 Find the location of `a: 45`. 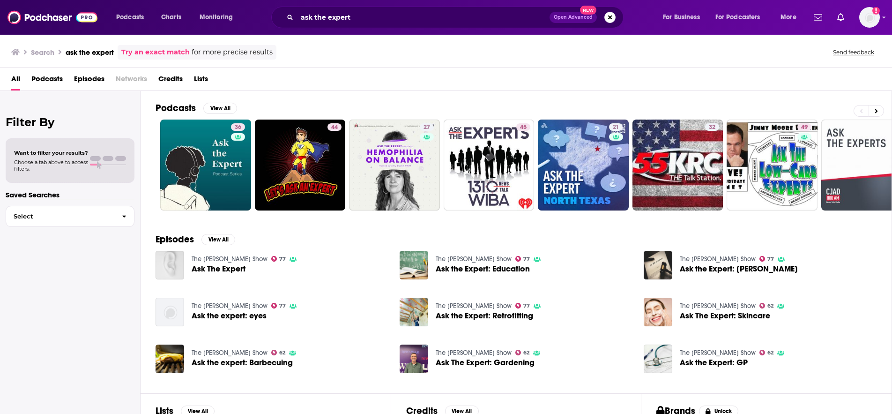

a: 45 is located at coordinates (489, 165).